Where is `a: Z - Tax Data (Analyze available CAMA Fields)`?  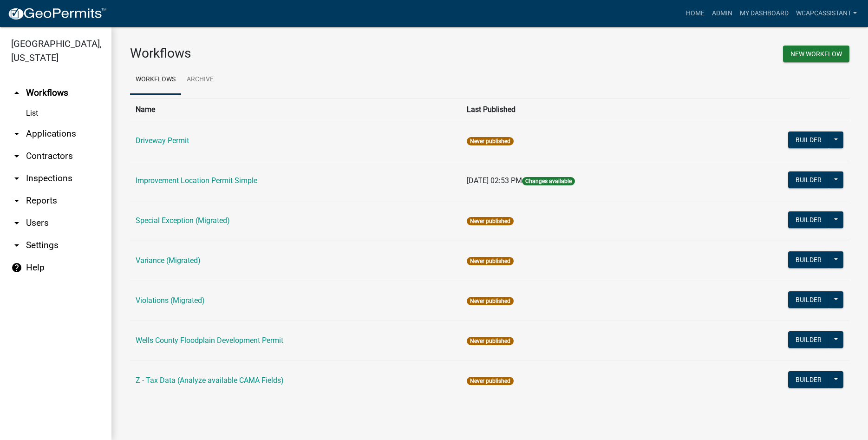 a: Z - Tax Data (Analyze available CAMA Fields) is located at coordinates (210, 380).